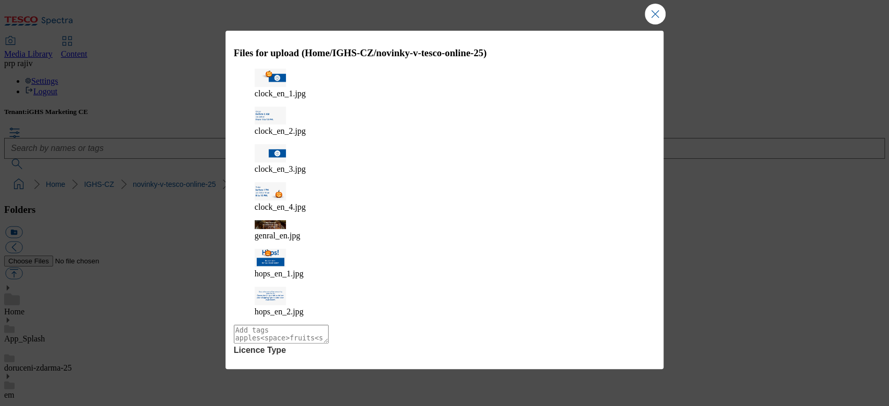 The image size is (889, 406). What do you see at coordinates (445, 94) in the screenshot?
I see `figcaption: clock_en_1.jpg` at bounding box center [445, 94].